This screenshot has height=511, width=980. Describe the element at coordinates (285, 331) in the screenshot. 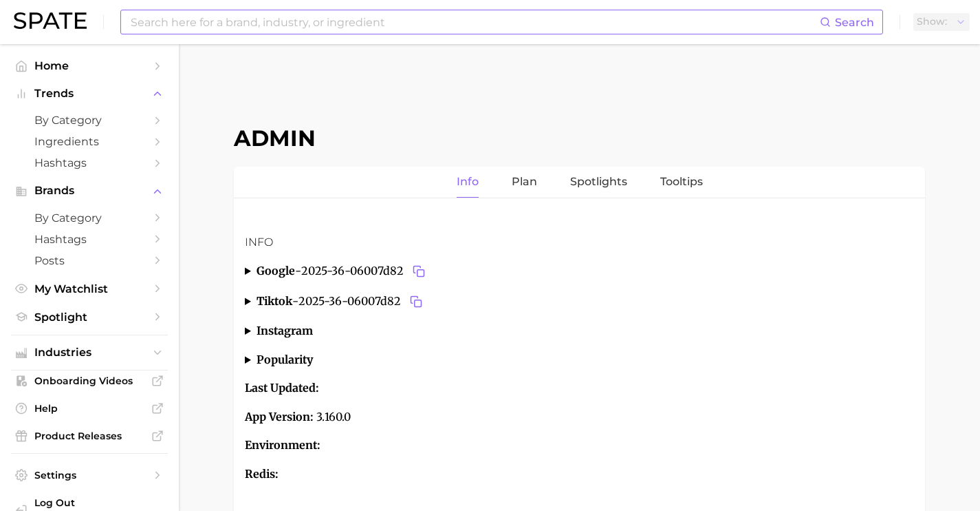

I see `strong: instagram` at that location.